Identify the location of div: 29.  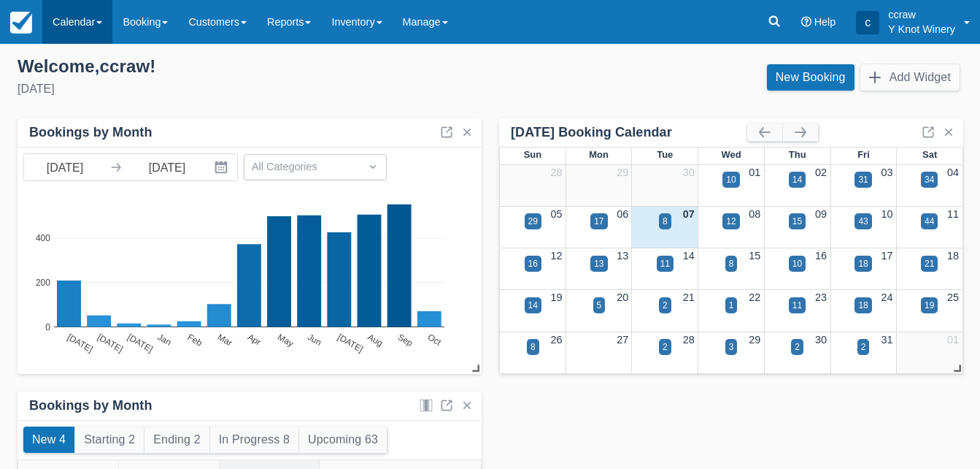
(532, 221).